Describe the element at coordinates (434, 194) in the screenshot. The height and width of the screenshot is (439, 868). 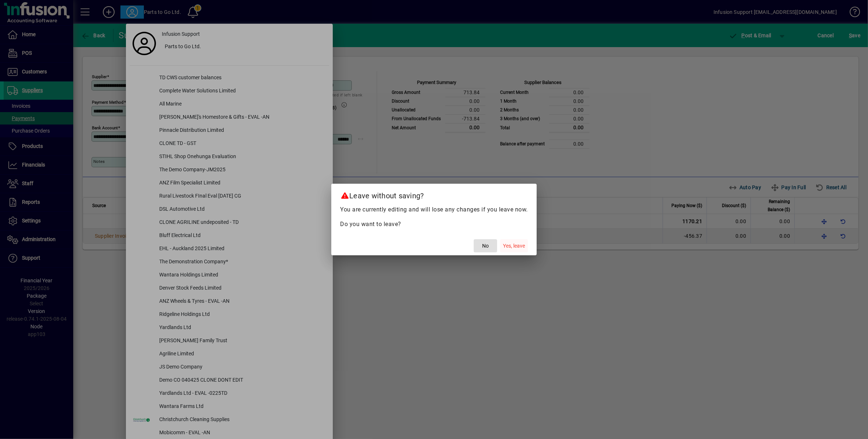
I see `h2: Leave without saving?` at that location.